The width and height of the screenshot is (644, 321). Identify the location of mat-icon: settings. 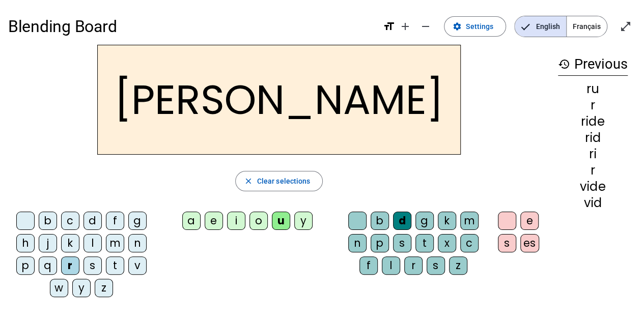
(458, 26).